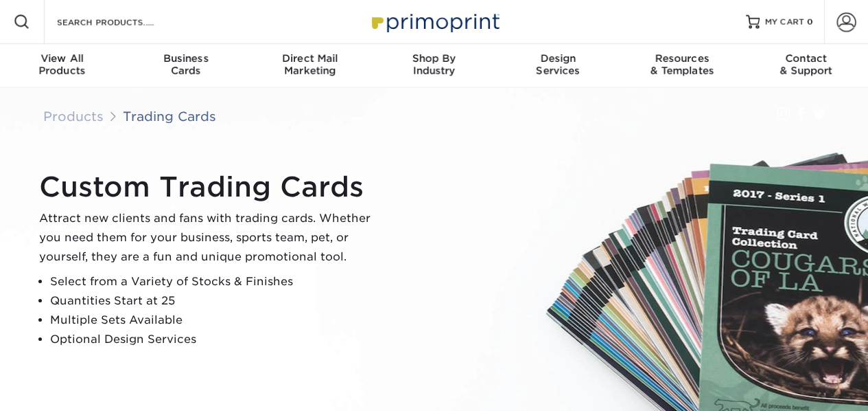 The height and width of the screenshot is (411, 868). I want to click on a: Resources& Templates, so click(682, 66).